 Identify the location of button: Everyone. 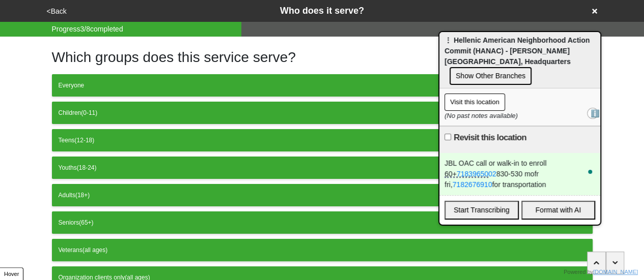
(322, 86).